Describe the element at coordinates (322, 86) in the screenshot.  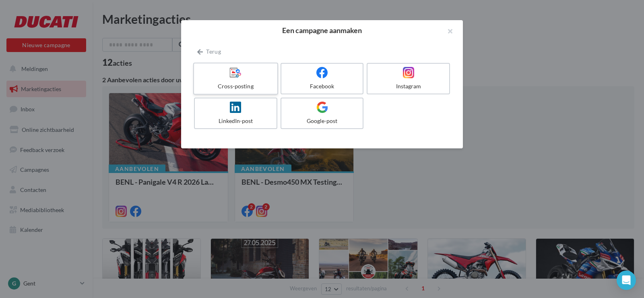
I see `div: Facebook` at that location.